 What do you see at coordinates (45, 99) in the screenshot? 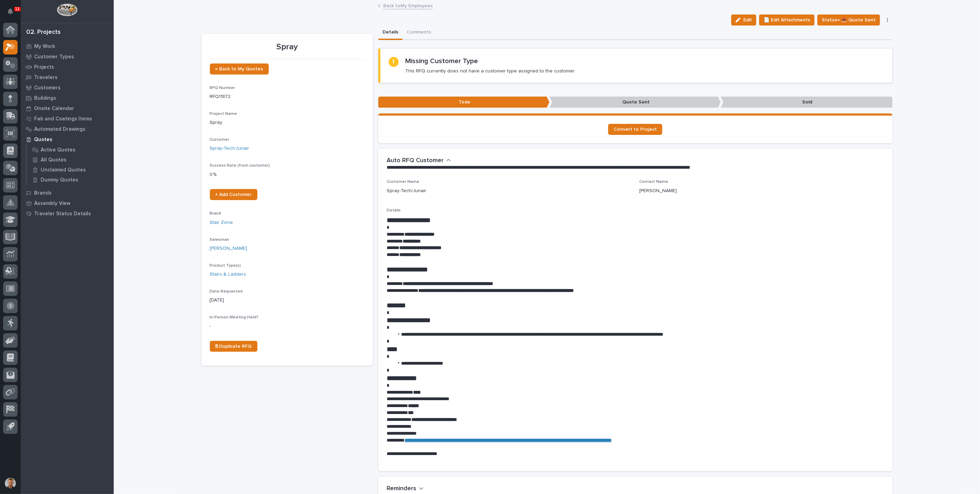
I see `p: Buildings` at bounding box center [45, 99].